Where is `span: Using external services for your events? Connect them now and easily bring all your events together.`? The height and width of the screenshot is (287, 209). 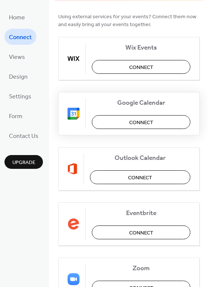
span: Using external services for your events? Connect them now and easily bring all your events together. is located at coordinates (128, 20).